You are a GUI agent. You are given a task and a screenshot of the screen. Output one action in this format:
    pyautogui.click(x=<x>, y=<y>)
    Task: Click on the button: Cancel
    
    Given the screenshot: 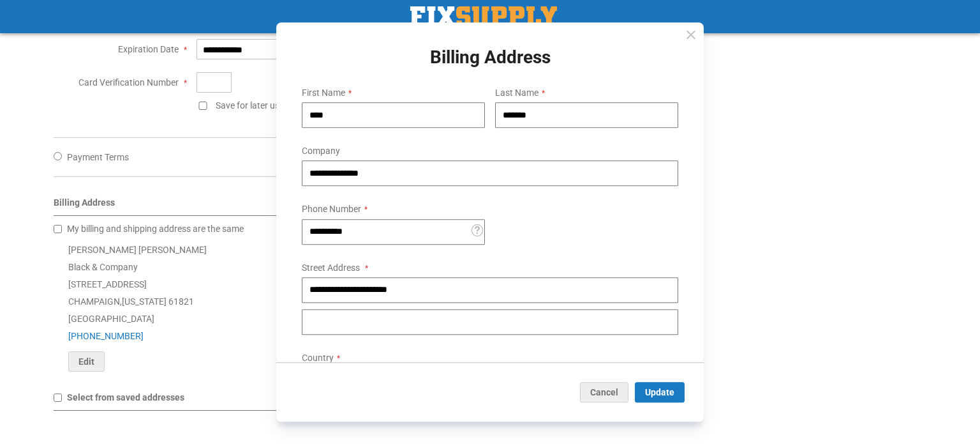 What is the action you would take?
    pyautogui.click(x=604, y=392)
    